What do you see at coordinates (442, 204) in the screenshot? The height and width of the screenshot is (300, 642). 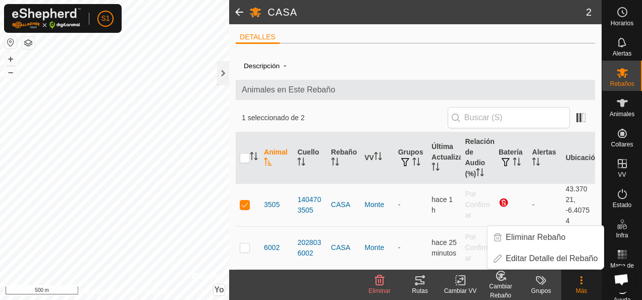 I see `span: 31 ago 2025, 14:33` at bounding box center [442, 204].